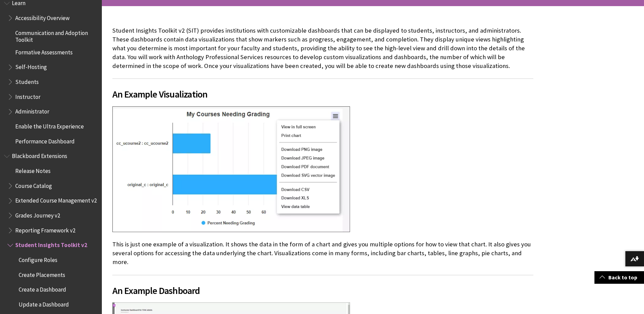 This screenshot has width=644, height=314. What do you see at coordinates (42, 288) in the screenshot?
I see `span: Create a Dashboard` at bounding box center [42, 288].